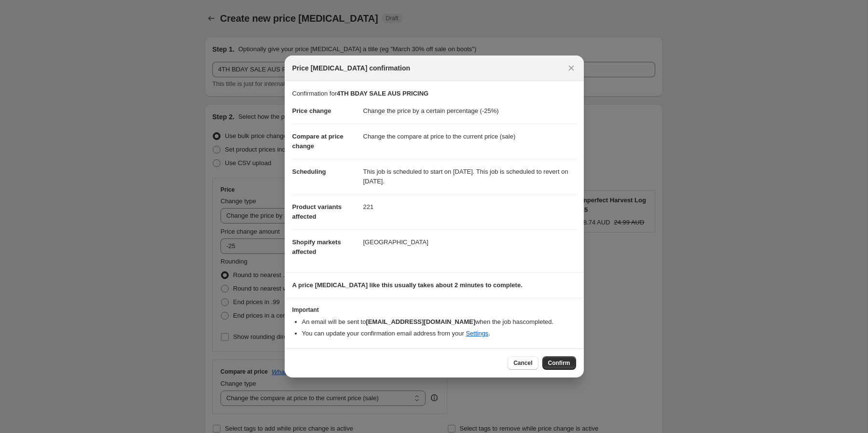  What do you see at coordinates (312, 111) in the screenshot?
I see `span: Price change` at bounding box center [312, 111].